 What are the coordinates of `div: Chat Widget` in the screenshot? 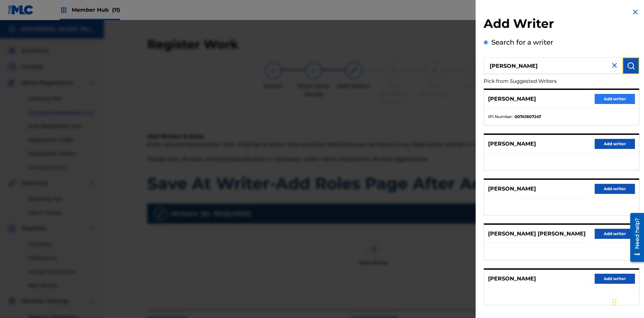 It's located at (627, 302).